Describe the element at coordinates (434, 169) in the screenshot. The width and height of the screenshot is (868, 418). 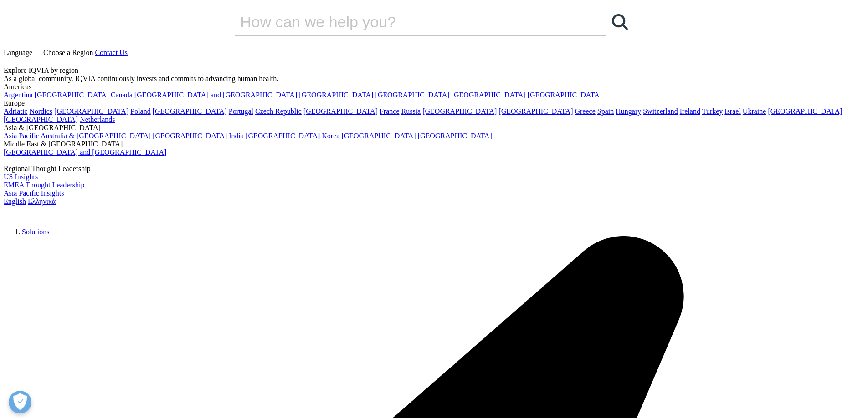
I see `div: Regional Thought Leadership` at that location.